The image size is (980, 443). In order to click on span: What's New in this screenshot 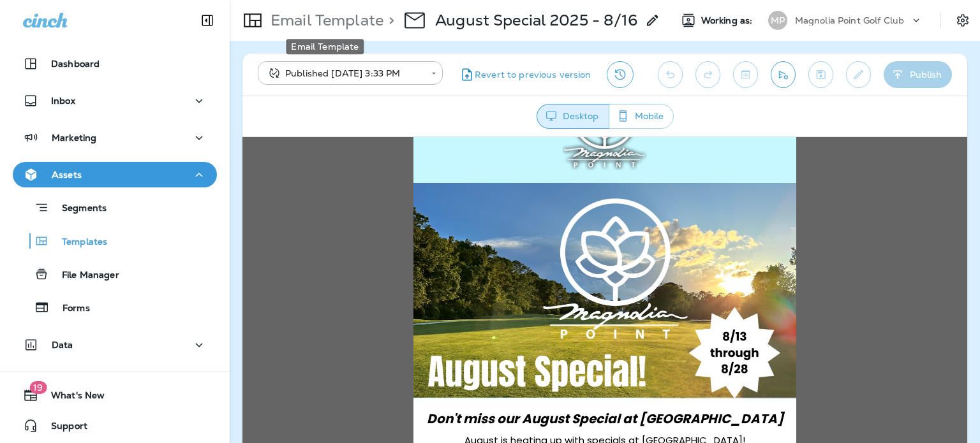, I will do `click(72, 398)`.